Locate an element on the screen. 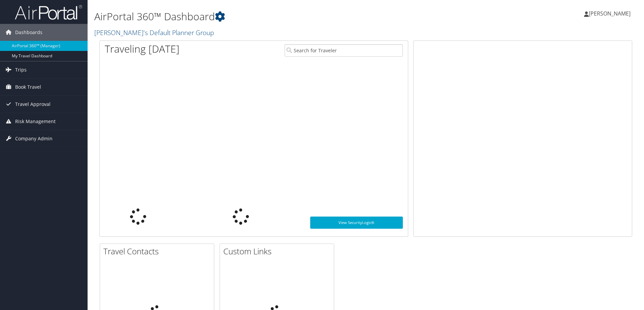 The height and width of the screenshot is (310, 644). img: airportal-logo.png is located at coordinates (49, 12).